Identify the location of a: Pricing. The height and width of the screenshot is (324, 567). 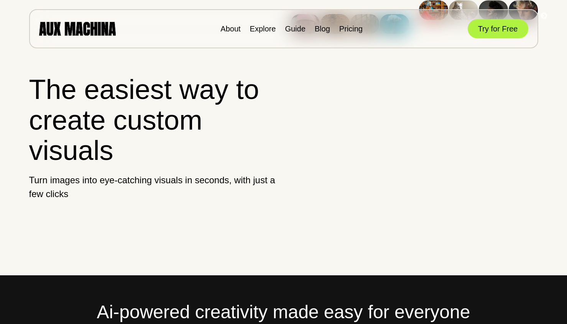
(351, 29).